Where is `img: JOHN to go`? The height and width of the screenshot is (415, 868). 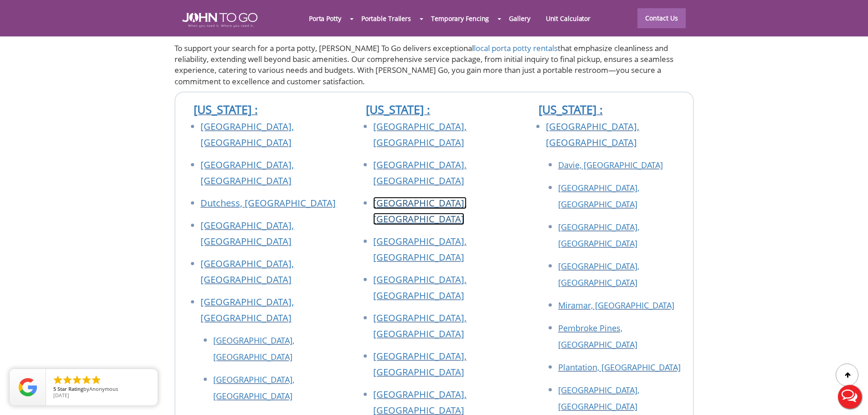 img: JOHN to go is located at coordinates (220, 20).